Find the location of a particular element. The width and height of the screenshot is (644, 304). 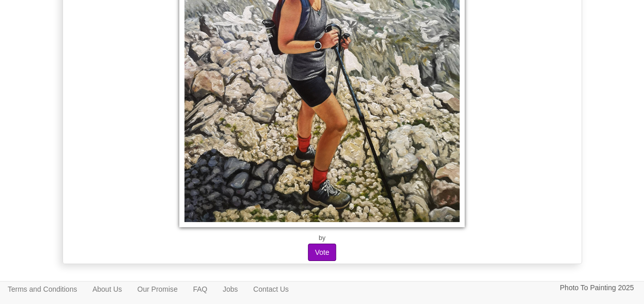

a: Contact Us is located at coordinates (270, 289).